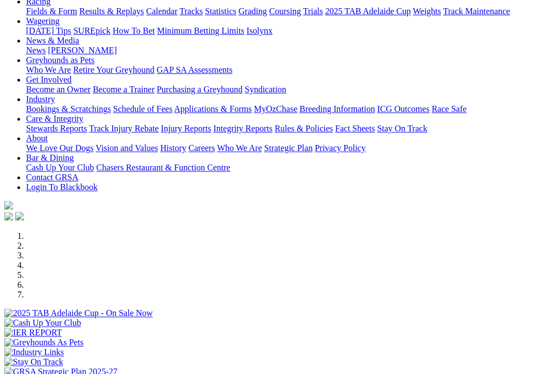  Describe the element at coordinates (134, 30) in the screenshot. I see `a: How To Bet` at that location.